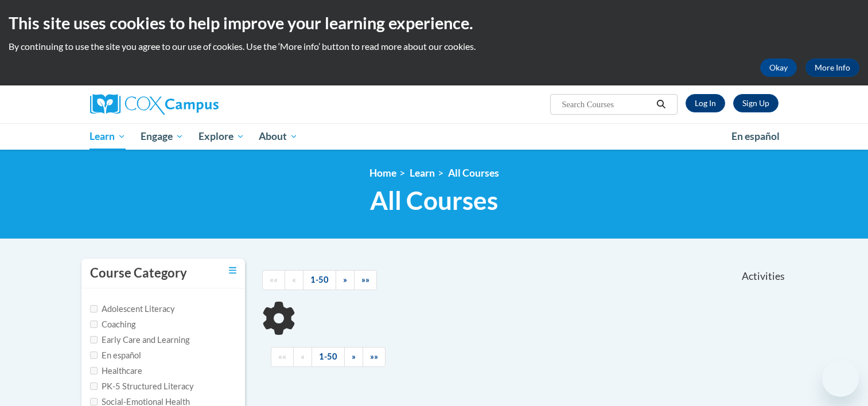 This screenshot has height=406, width=868. What do you see at coordinates (142, 386) in the screenshot?
I see `label: PK-5 Structured Literacy` at bounding box center [142, 386].